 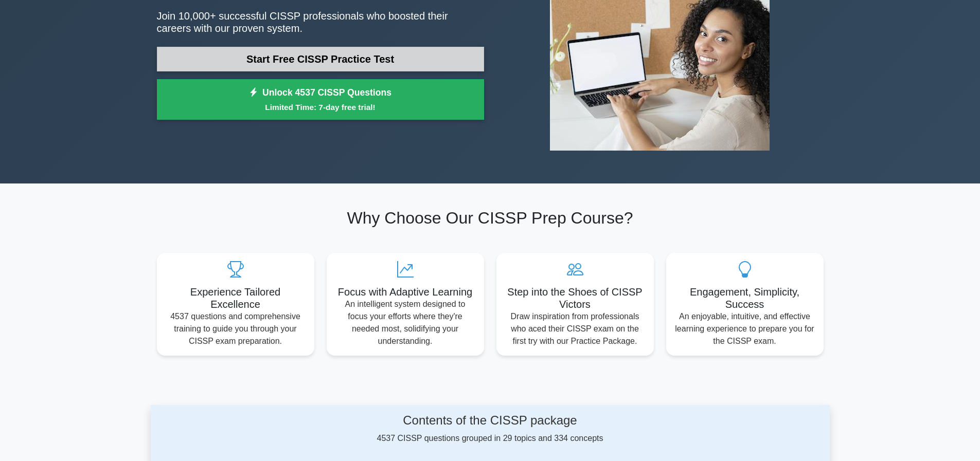 What do you see at coordinates (575, 329) in the screenshot?
I see `p: Draw inspiration from professionals who aced their CISSP exam on the first try with our Practice ...` at bounding box center [575, 329].